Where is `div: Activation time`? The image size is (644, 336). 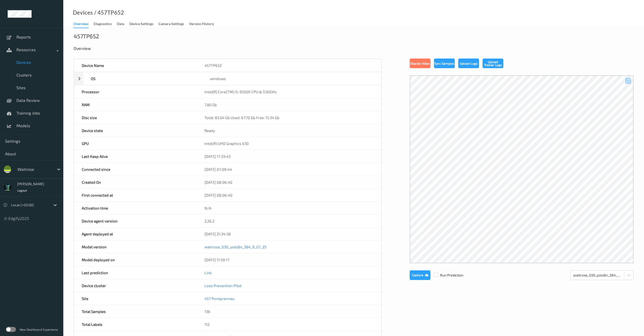
div: Activation time is located at coordinates (135, 208).